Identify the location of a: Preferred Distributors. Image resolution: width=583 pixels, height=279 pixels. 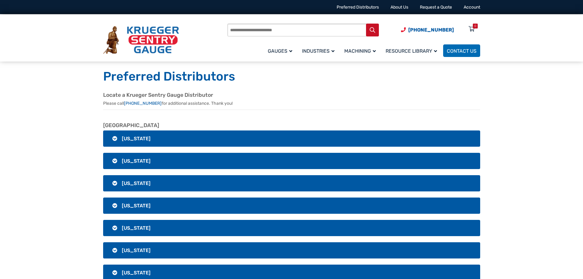
(358, 7).